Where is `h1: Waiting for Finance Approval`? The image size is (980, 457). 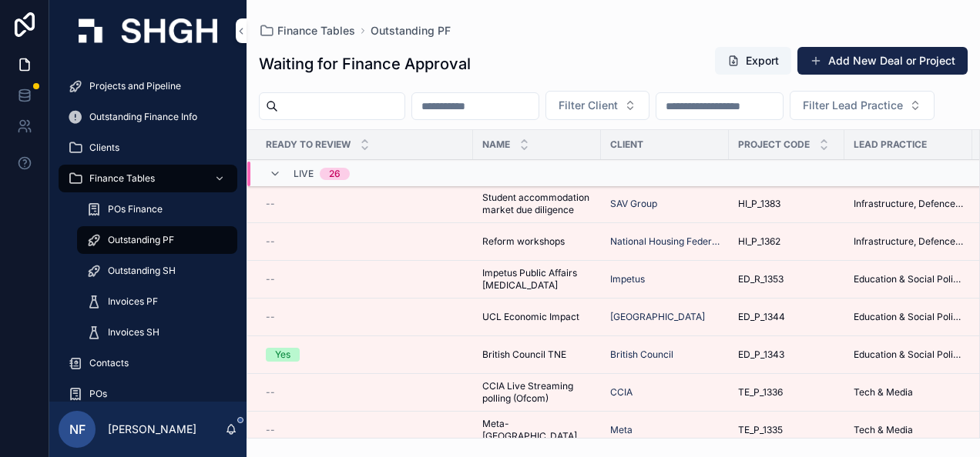 h1: Waiting for Finance Approval is located at coordinates (365, 64).